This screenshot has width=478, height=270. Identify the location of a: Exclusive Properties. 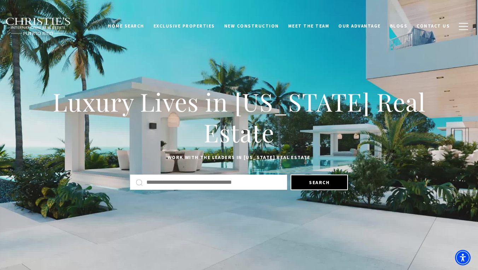
(184, 26).